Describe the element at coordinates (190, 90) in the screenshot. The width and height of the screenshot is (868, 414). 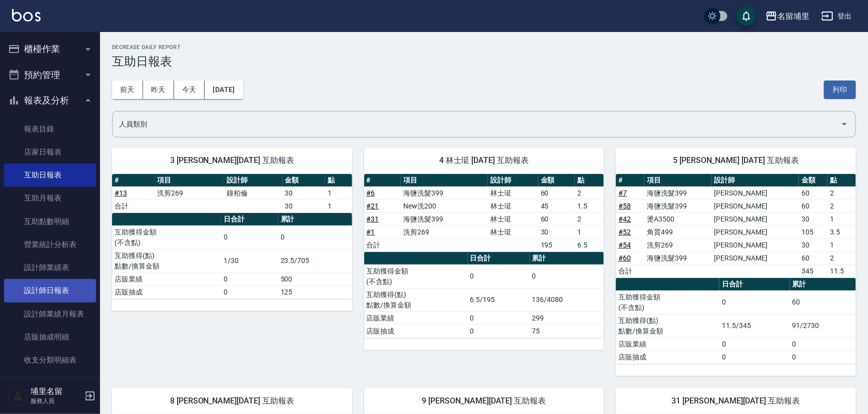
I see `button: 今天` at that location.